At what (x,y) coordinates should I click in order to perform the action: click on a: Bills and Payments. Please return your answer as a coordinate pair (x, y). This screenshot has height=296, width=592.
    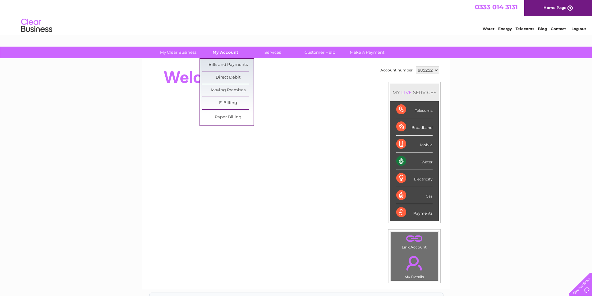
    Looking at the image, I should click on (228, 65).